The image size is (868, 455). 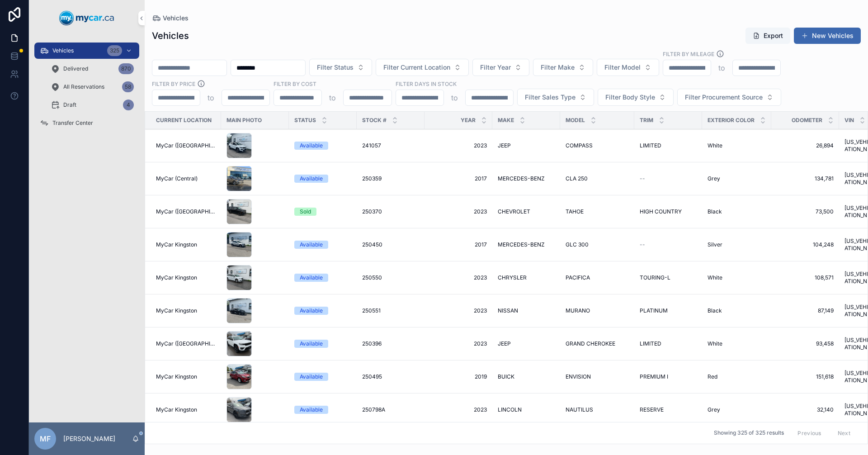 What do you see at coordinates (526, 212) in the screenshot?
I see `a: CHEVROLET` at bounding box center [526, 212].